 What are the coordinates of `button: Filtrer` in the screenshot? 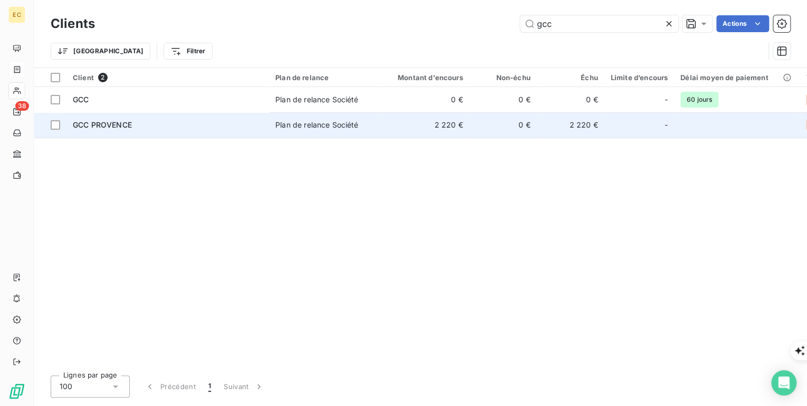 It's located at (188, 51).